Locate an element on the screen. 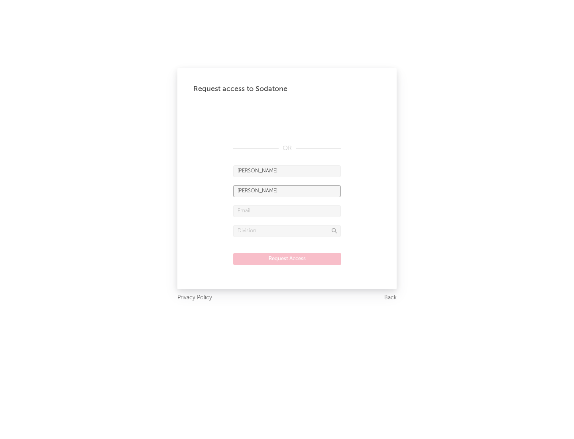  a: Back is located at coordinates (390, 298).